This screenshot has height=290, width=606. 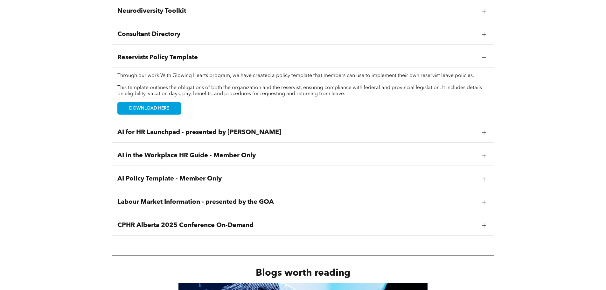 I want to click on p: Through our work With Glowing Hearts program, we have created a policy template that members can ..., so click(x=303, y=76).